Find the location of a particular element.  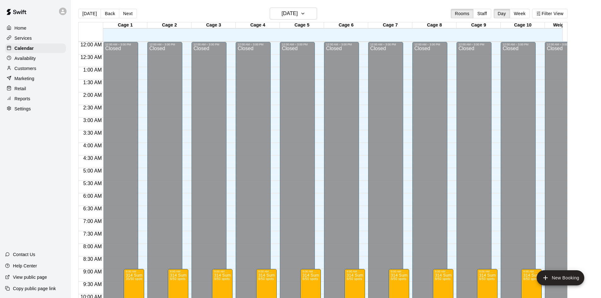

p: Reports is located at coordinates (22, 99).